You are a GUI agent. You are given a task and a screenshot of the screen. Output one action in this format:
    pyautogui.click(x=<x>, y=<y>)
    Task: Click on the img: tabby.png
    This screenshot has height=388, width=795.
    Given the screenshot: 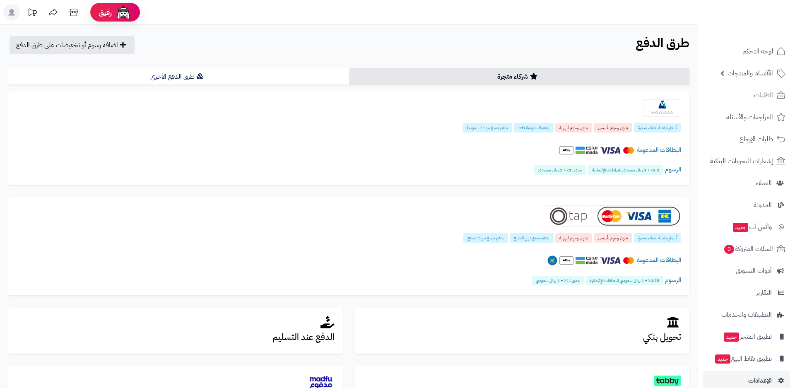 What is the action you would take?
    pyautogui.click(x=667, y=381)
    